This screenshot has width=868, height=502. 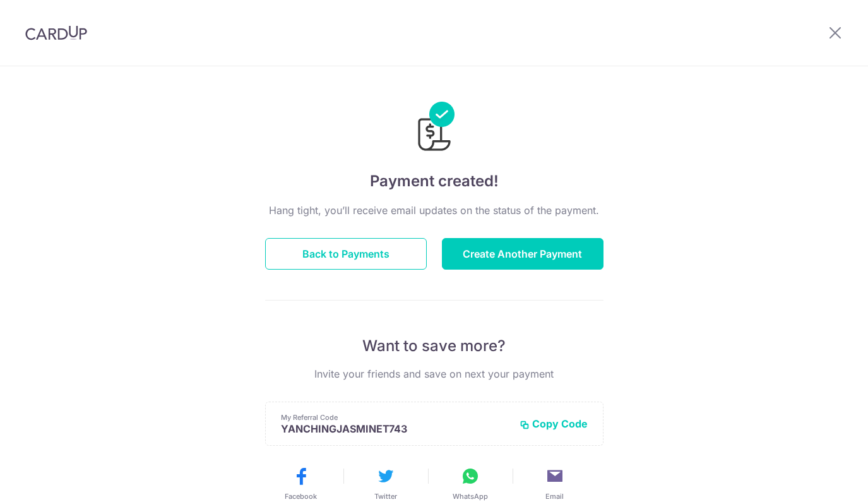 What do you see at coordinates (554, 423) in the screenshot?
I see `button: Copy Code` at bounding box center [554, 423].